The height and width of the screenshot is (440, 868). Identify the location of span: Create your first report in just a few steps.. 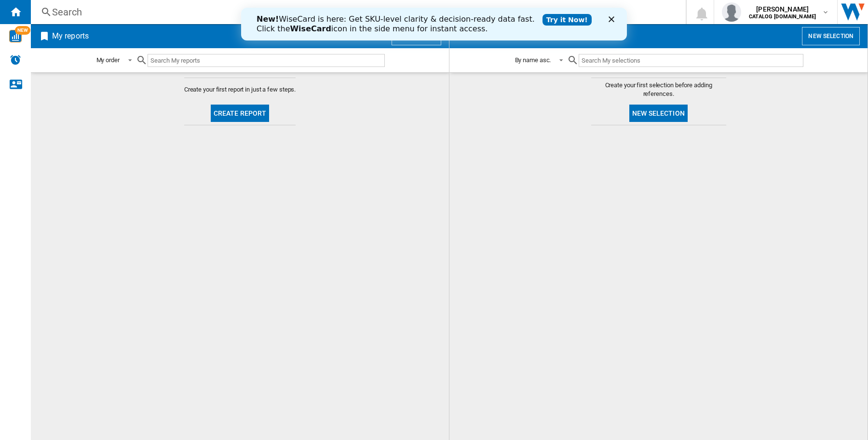
(240, 90).